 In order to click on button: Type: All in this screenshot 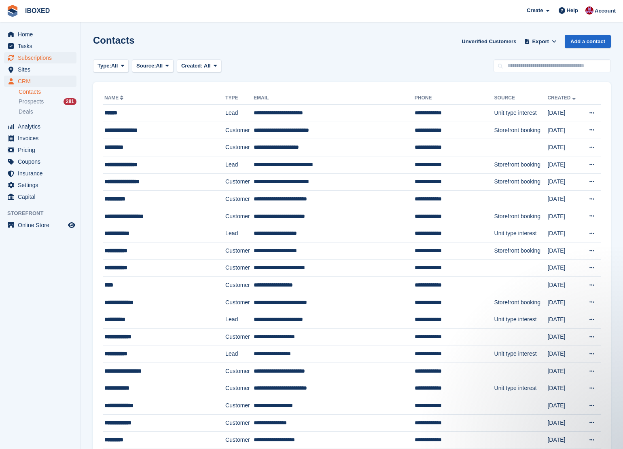, I will do `click(111, 66)`.